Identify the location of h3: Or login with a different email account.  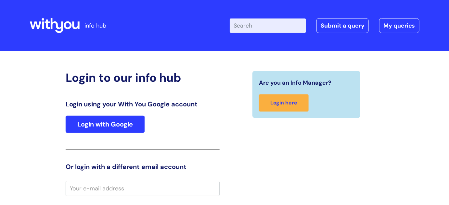
(143, 167).